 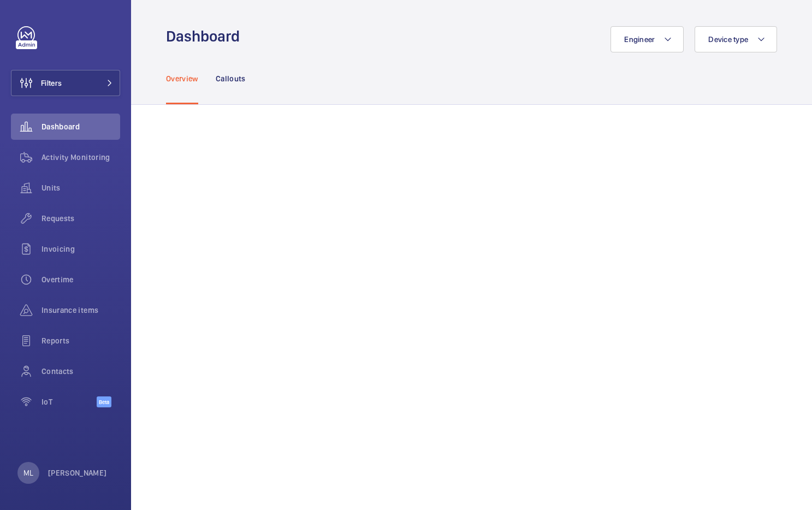 I want to click on span: Overtime, so click(x=81, y=279).